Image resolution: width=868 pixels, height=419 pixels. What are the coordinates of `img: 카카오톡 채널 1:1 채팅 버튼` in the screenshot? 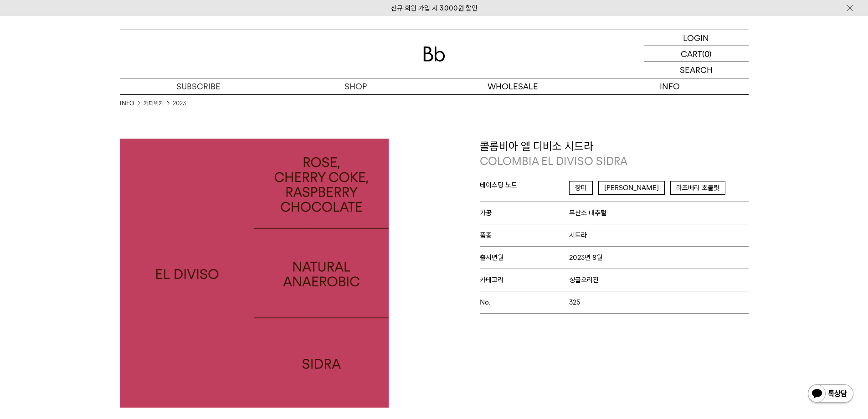 It's located at (830, 394).